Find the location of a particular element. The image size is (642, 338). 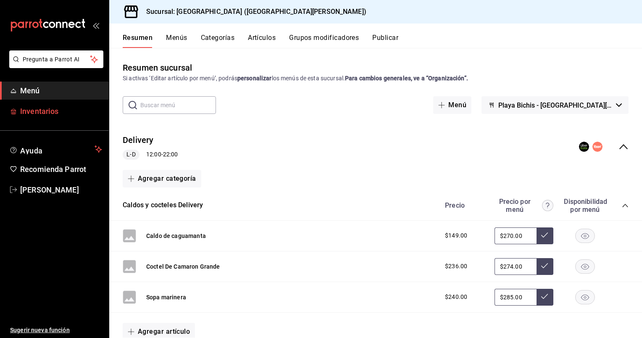

div: Precio is located at coordinates (464, 205).